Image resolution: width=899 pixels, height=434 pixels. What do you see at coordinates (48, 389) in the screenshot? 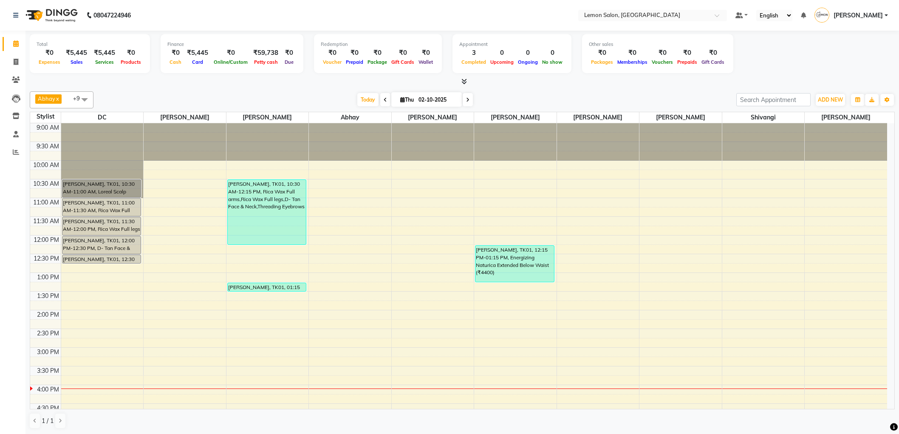
I see `div: 4:00 PM` at bounding box center [48, 389].